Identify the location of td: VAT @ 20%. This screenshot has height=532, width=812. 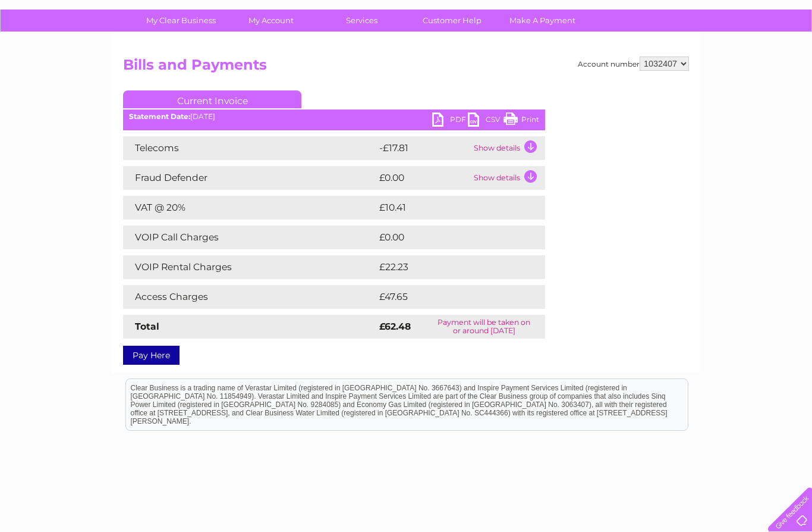
(249, 208).